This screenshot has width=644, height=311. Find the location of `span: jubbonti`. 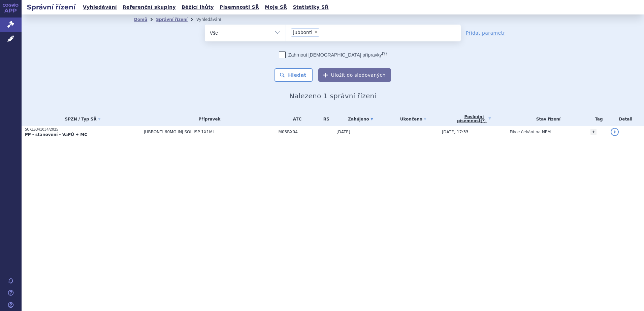

span: jubbonti is located at coordinates (302, 32).